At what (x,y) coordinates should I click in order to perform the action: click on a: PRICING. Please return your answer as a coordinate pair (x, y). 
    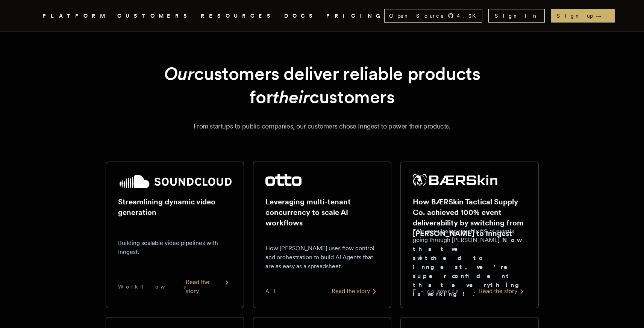
    Looking at the image, I should click on (355, 16).